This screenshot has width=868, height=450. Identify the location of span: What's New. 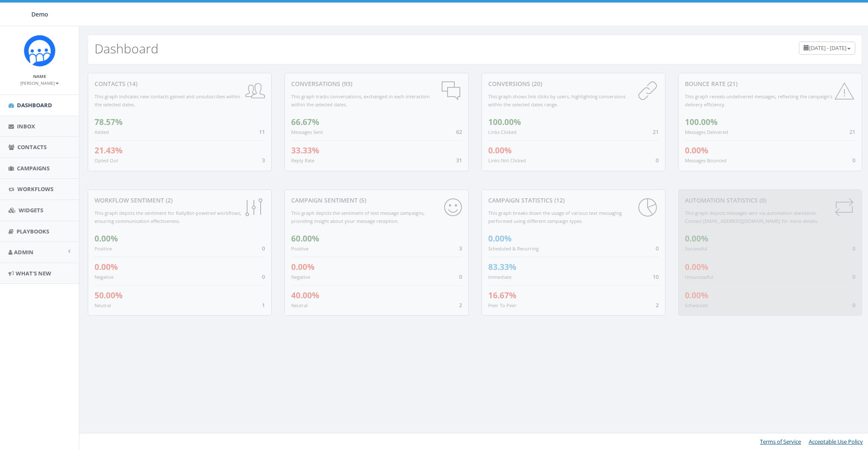
(33, 274).